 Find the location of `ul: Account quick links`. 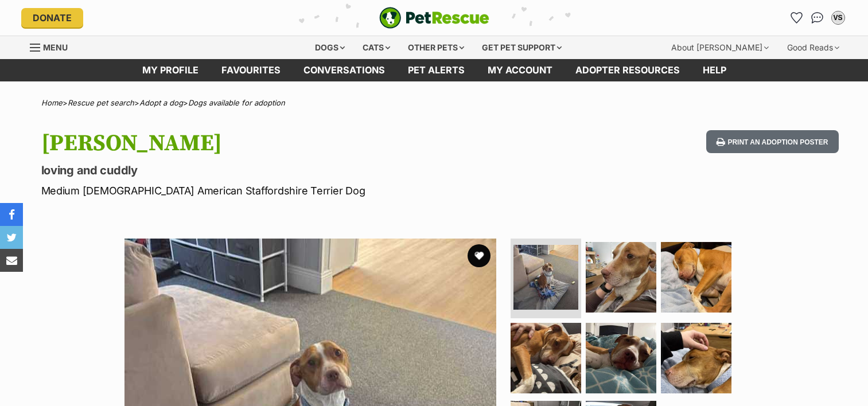

ul: Account quick links is located at coordinates (818, 18).